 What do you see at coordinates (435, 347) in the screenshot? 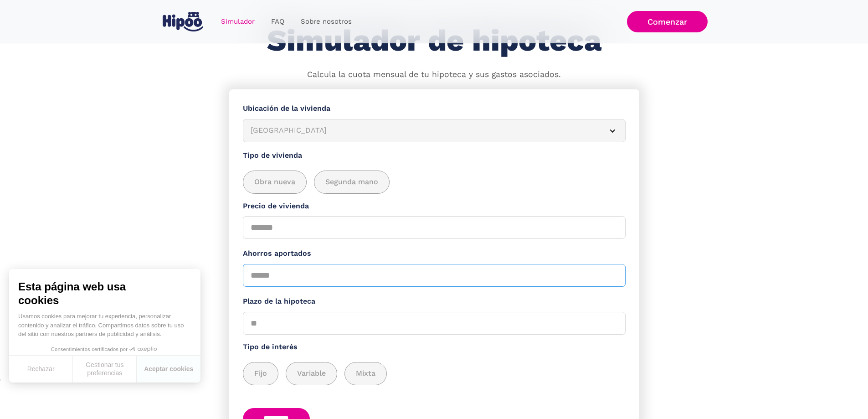
I see `label: Tipo de interés` at bounding box center [435, 347].